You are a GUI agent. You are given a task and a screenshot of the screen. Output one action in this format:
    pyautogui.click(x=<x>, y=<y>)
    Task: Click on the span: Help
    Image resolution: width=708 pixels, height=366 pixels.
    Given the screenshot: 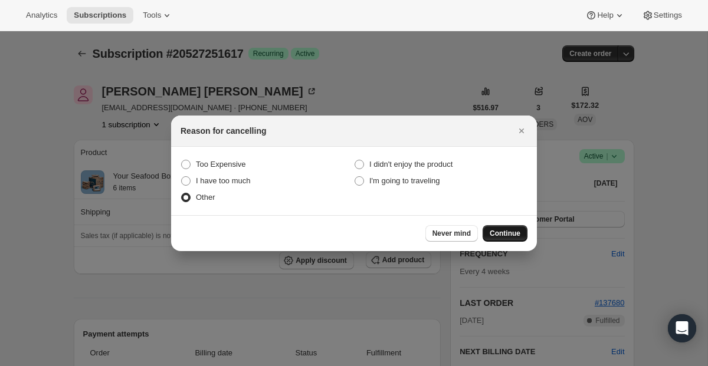 What is the action you would take?
    pyautogui.click(x=605, y=15)
    